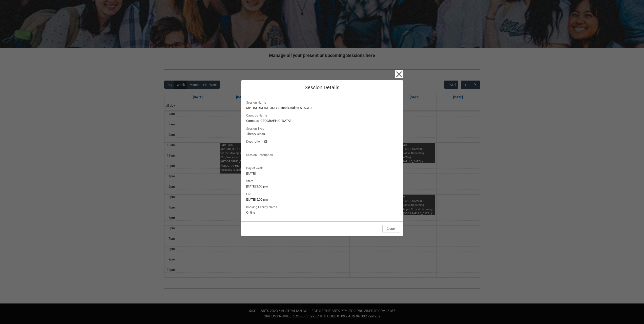 Image resolution: width=644 pixels, height=324 pixels. Describe the element at coordinates (322, 87) in the screenshot. I see `span: Session Details` at that location.